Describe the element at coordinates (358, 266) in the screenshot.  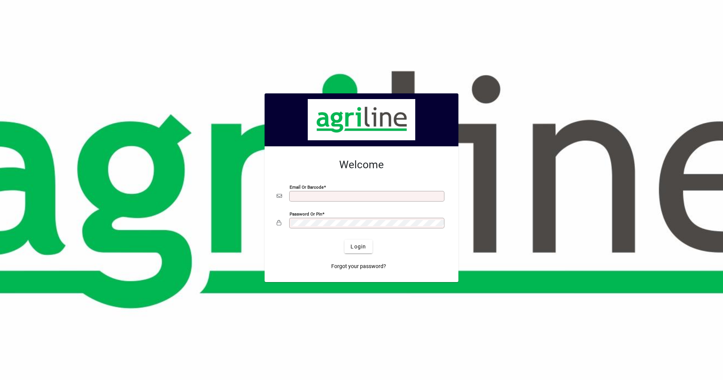
I see `a: Forgot your password?` at that location.